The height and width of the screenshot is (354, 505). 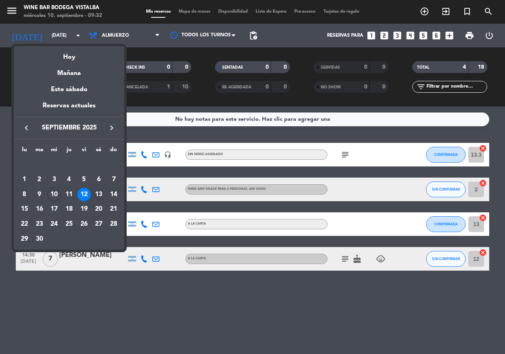 I want to click on td: 13 de septiembre de 2025, so click(x=99, y=195).